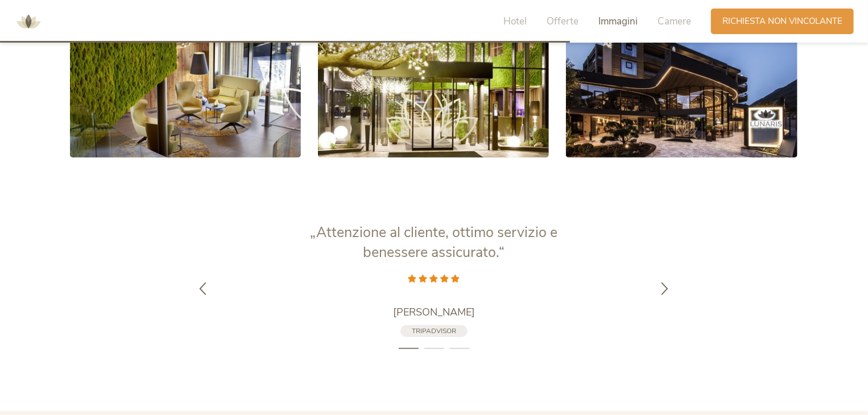 This screenshot has width=868, height=415. Describe the element at coordinates (28, 22) in the screenshot. I see `img: AMONTI & LUNARIS Wellnessresort` at that location.